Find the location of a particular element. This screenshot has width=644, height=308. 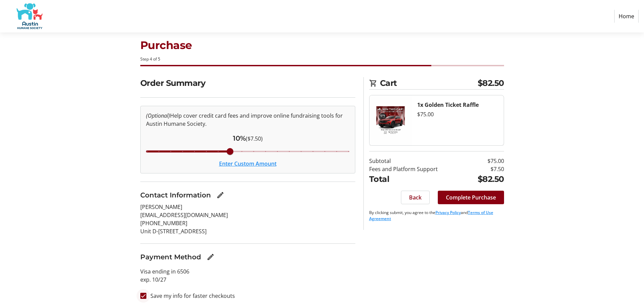

span: $82.50 is located at coordinates (491, 83).